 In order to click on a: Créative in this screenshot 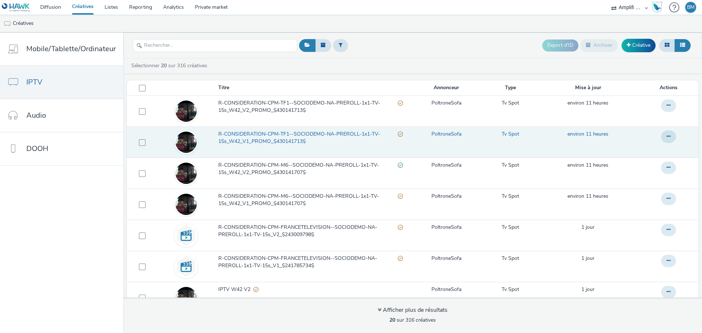, I will do `click(638, 45)`.